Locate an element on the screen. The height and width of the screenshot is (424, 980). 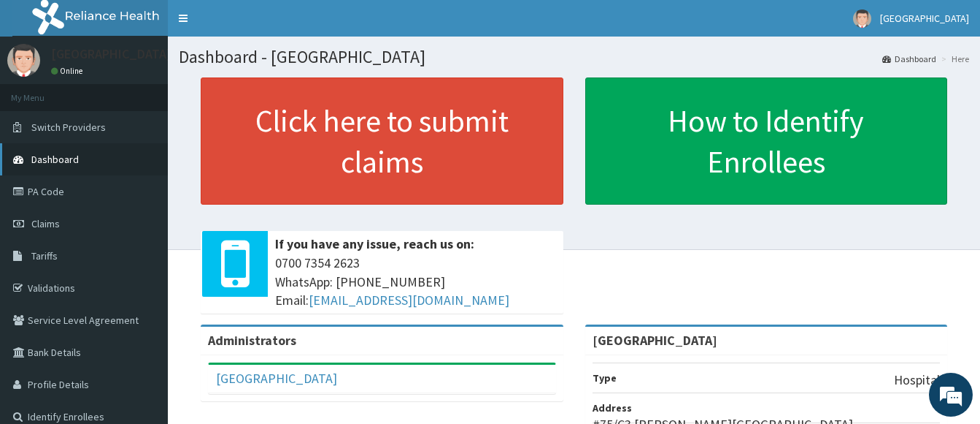
b: Administrators is located at coordinates (251, 340).